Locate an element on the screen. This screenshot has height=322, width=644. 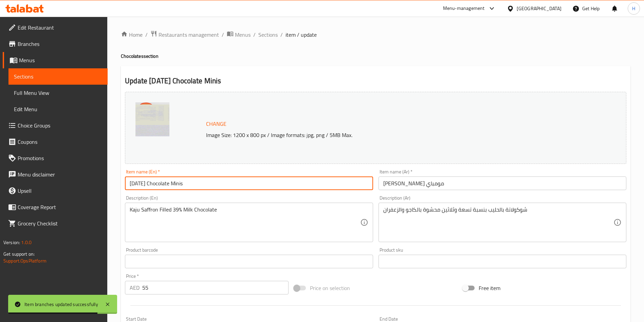
p: Image Size: 1200 x 800 px / Image formats: jpg, png / 5MB Max. is located at coordinates (384, 135).